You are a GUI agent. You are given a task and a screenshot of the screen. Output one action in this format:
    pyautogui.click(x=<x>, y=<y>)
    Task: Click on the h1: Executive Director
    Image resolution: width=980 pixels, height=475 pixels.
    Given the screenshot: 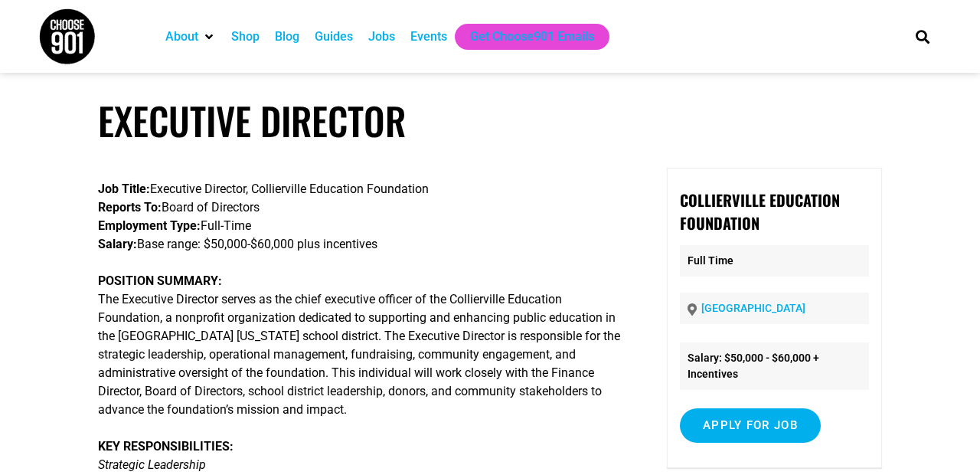 What is the action you would take?
    pyautogui.click(x=490, y=121)
    